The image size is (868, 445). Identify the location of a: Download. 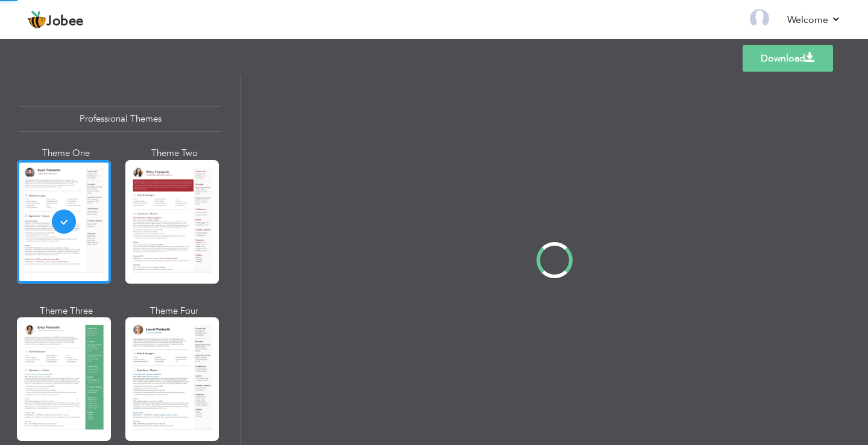
(788, 58).